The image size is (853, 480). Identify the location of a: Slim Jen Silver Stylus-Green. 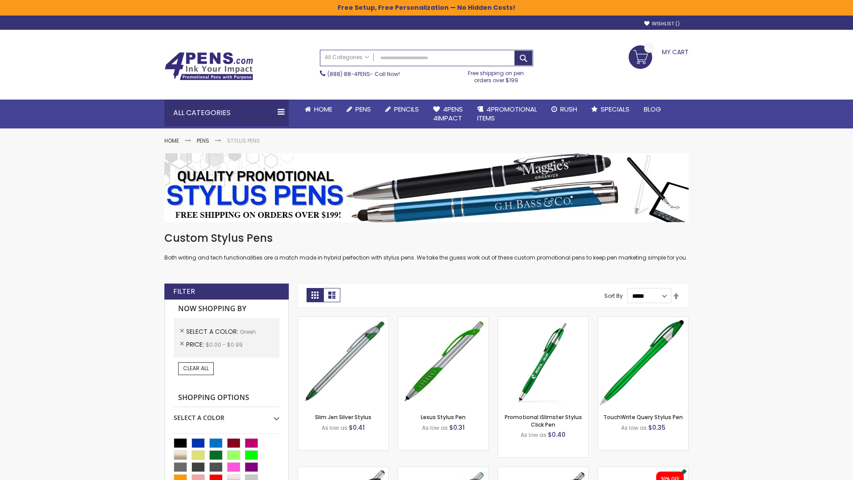
(343, 320).